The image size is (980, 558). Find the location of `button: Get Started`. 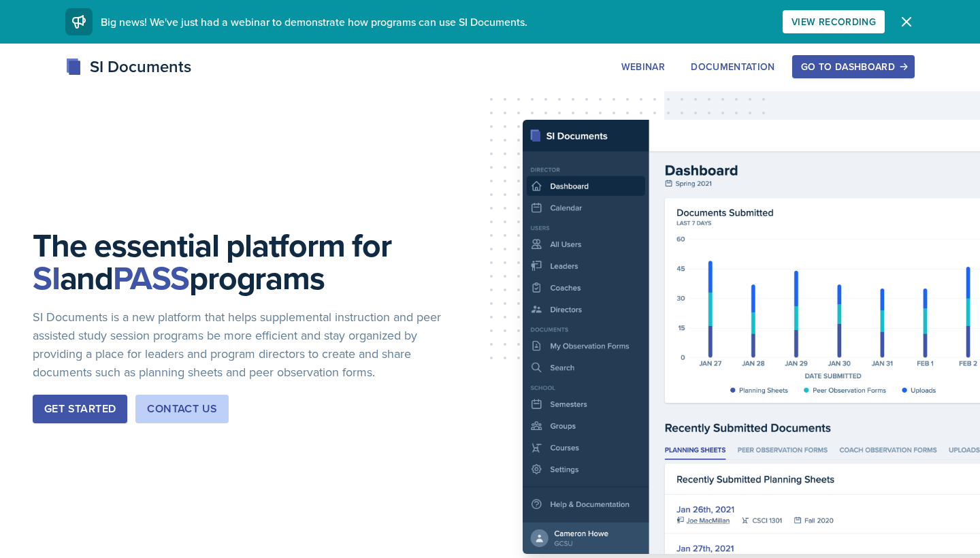

button: Get Started is located at coordinates (80, 409).